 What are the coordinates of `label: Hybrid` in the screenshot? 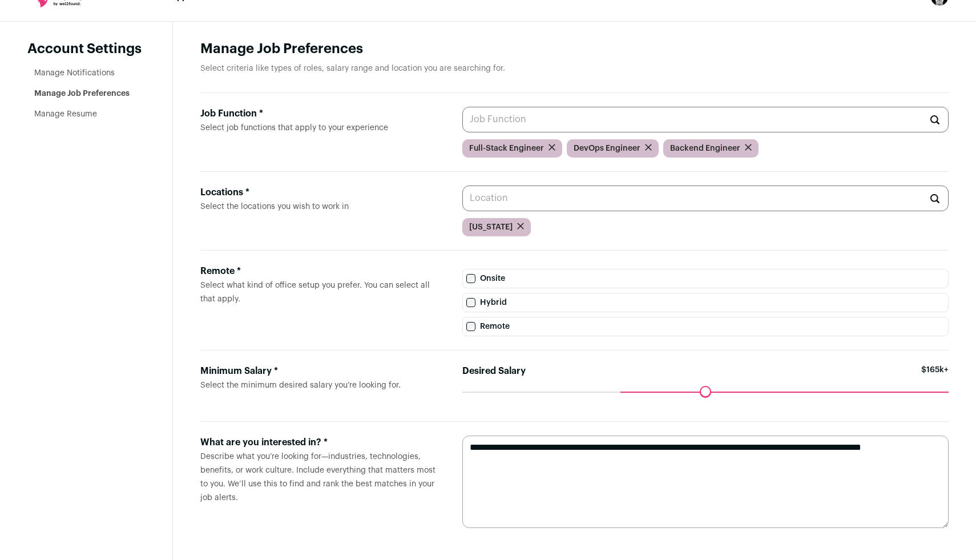 It's located at (705, 303).